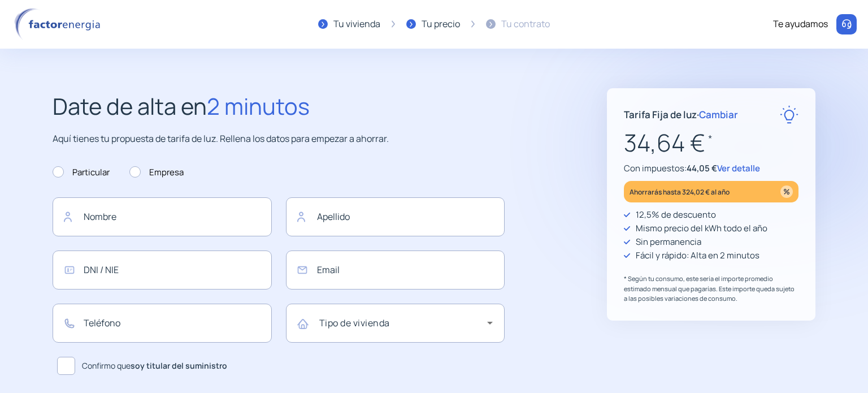  Describe the element at coordinates (711, 289) in the screenshot. I see `p: * Según tu consumo, este sería el importe promedio estimado mensual que pagarías. Este importe qu...` at that location.